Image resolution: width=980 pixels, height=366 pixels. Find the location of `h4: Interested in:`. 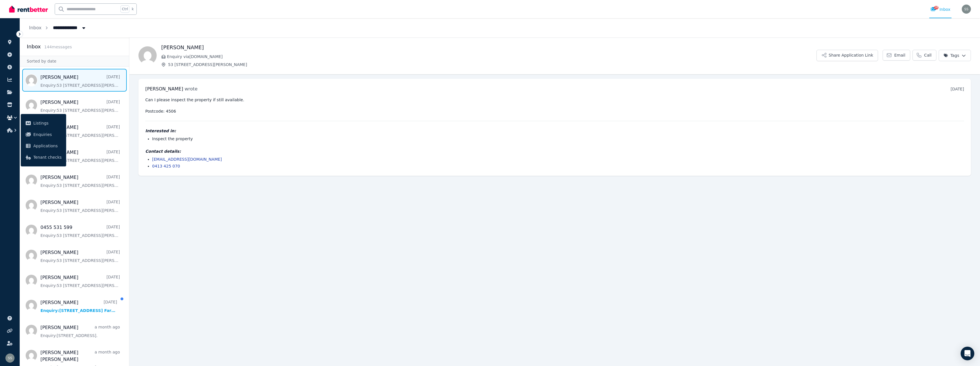

h4: Interested in: is located at coordinates (555, 131).